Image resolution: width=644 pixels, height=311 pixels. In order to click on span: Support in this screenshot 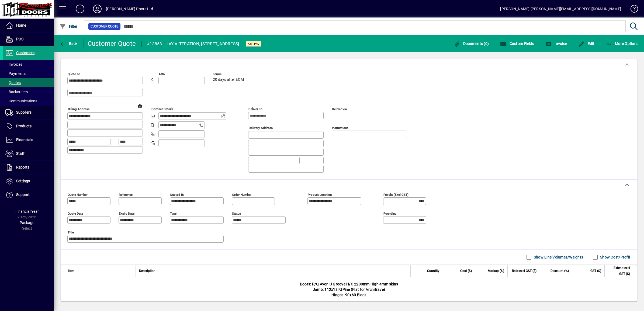, I will do `click(23, 194)`.